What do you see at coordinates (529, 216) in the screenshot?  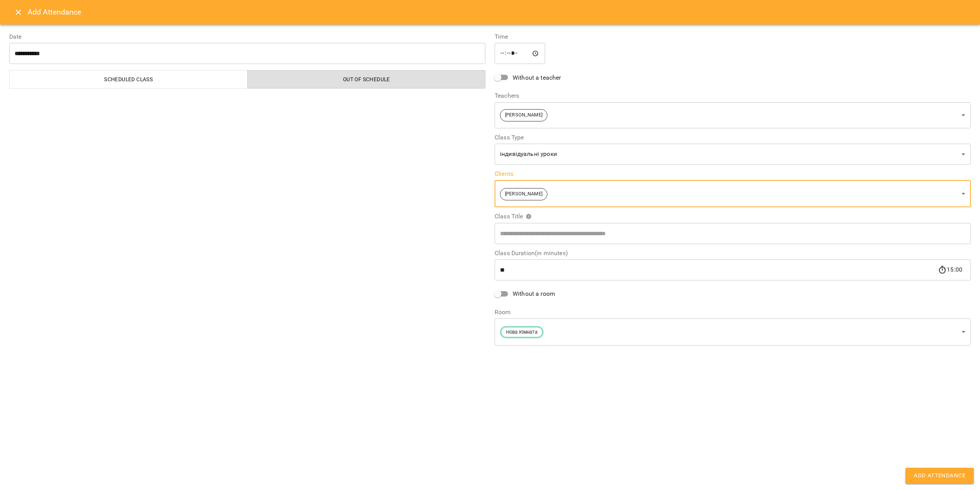 I see `svg: Please specify class title or select clients` at bounding box center [529, 216].